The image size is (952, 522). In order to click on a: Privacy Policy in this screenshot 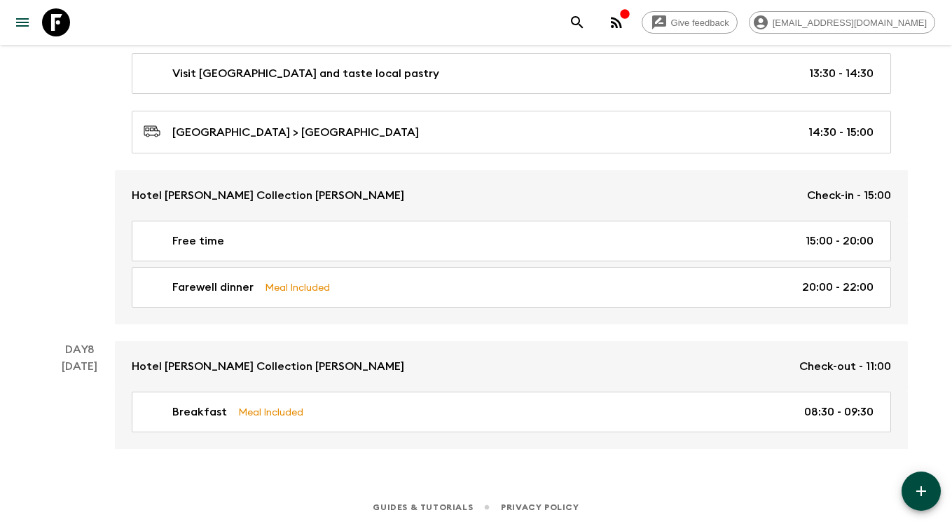, I will do `click(539, 507)`.